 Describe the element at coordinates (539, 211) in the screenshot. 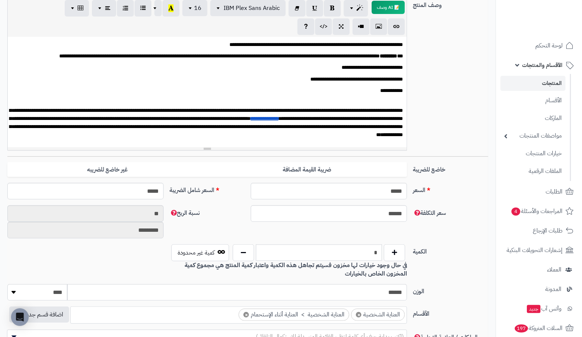

I see `a: المراجعات والأسئلة4` at that location.